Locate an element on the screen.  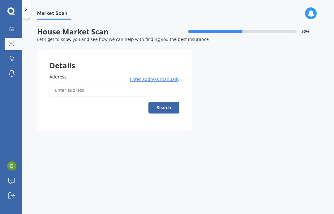
button: Search is located at coordinates (164, 107).